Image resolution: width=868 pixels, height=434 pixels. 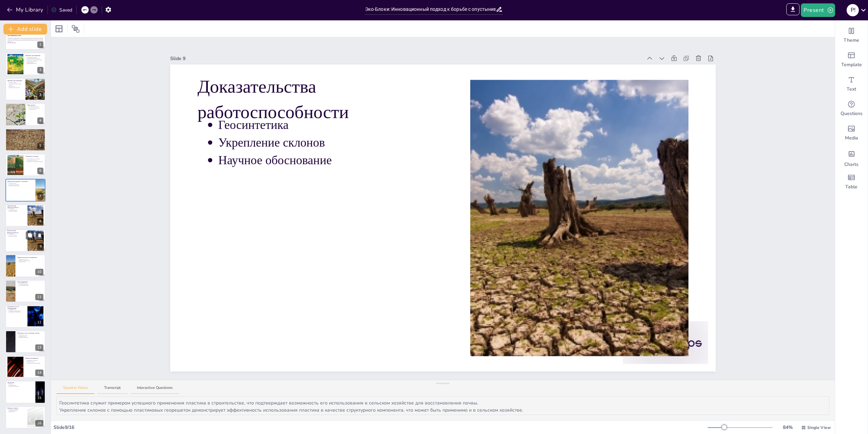 I want to click on p: Сравнение с обычной почвой, so click(x=17, y=311).